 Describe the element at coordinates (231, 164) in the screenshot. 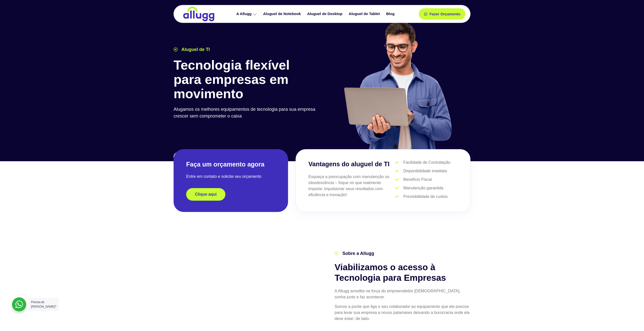

I see `h2: Faça um orçamento agora` at that location.